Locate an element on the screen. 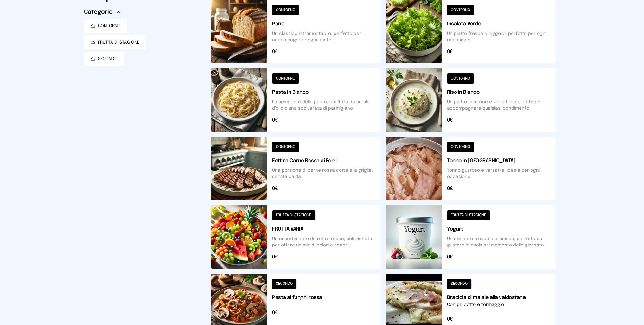  button: FRUTTA DI STAGIONE is located at coordinates (115, 42).